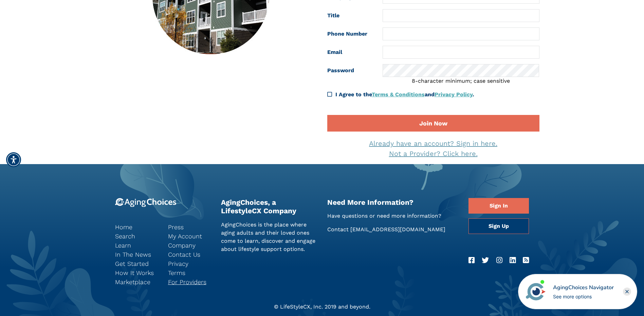 This screenshot has width=644, height=316. What do you see at coordinates (350, 52) in the screenshot?
I see `label: Email` at bounding box center [350, 52].